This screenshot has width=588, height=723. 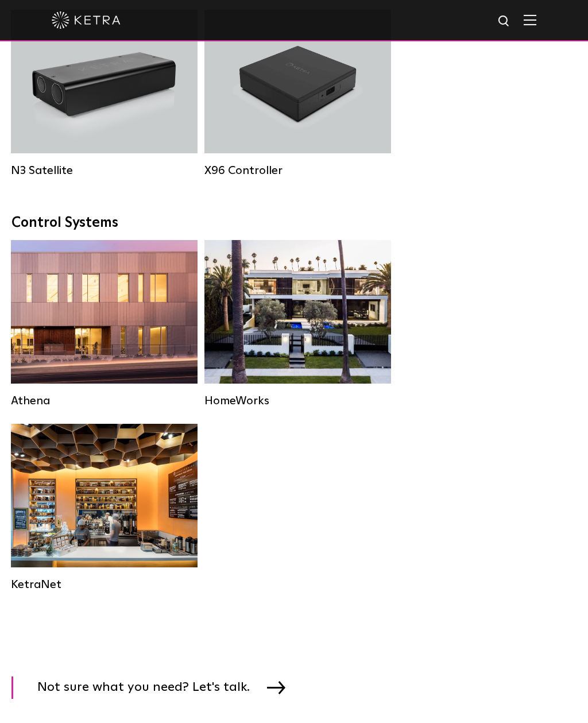 I want to click on a: X96 Controller X96 Controller, so click(x=297, y=93).